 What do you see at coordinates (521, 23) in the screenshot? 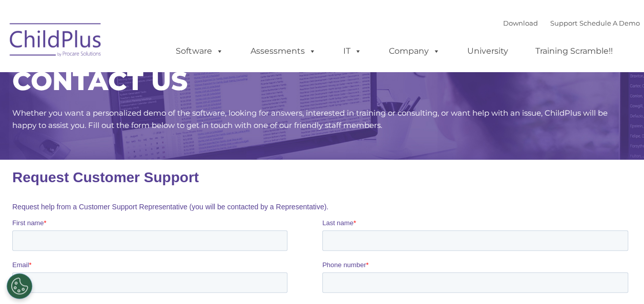
I see `a: Download` at bounding box center [521, 23].